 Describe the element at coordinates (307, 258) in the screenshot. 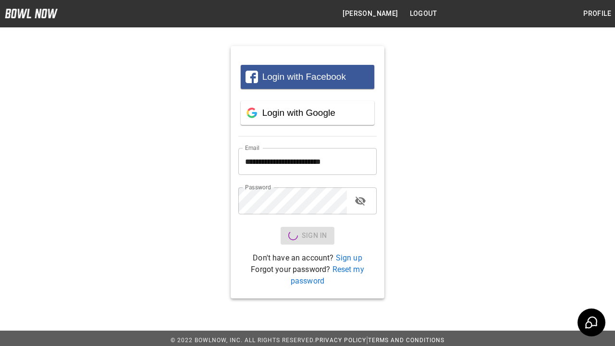

I see `p: Don't have an account?` at that location.